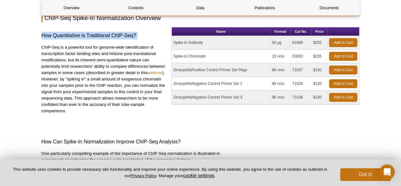  What do you see at coordinates (281, 43) in the screenshot?
I see `td: 50 µg` at bounding box center [281, 43].